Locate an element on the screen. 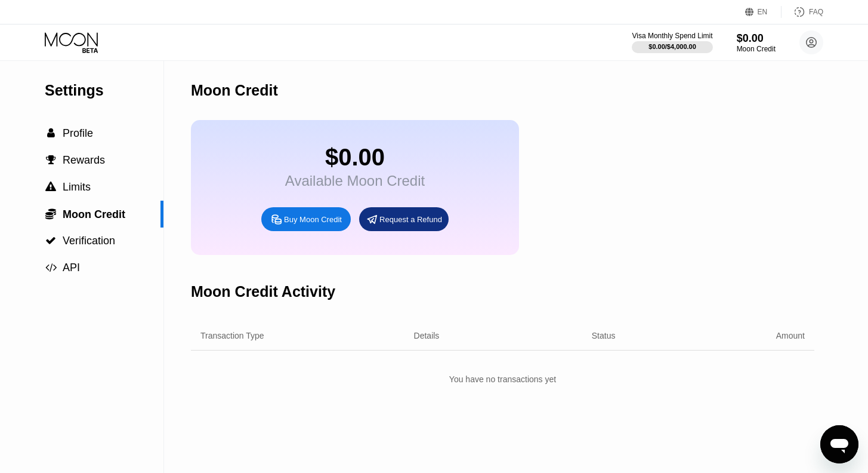 Image resolution: width=868 pixels, height=473 pixels. div: Visa Monthly Spend Limit is located at coordinates (672, 36).